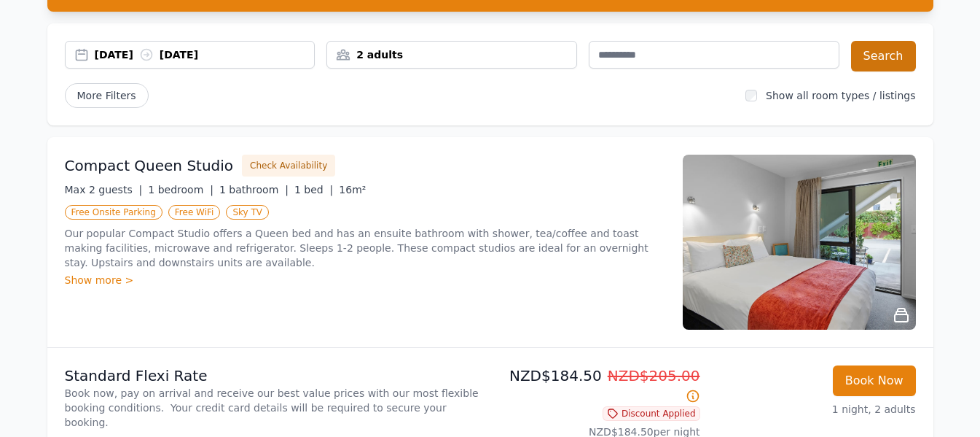  Describe the element at coordinates (313, 189) in the screenshot. I see `span: 1 bed |` at that location.